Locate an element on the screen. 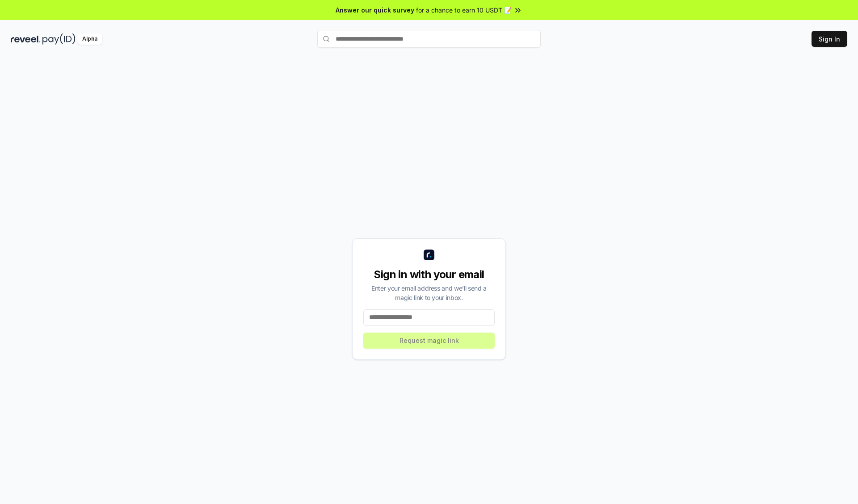 The width and height of the screenshot is (858, 504). div: Sign in with your email is located at coordinates (429, 274).